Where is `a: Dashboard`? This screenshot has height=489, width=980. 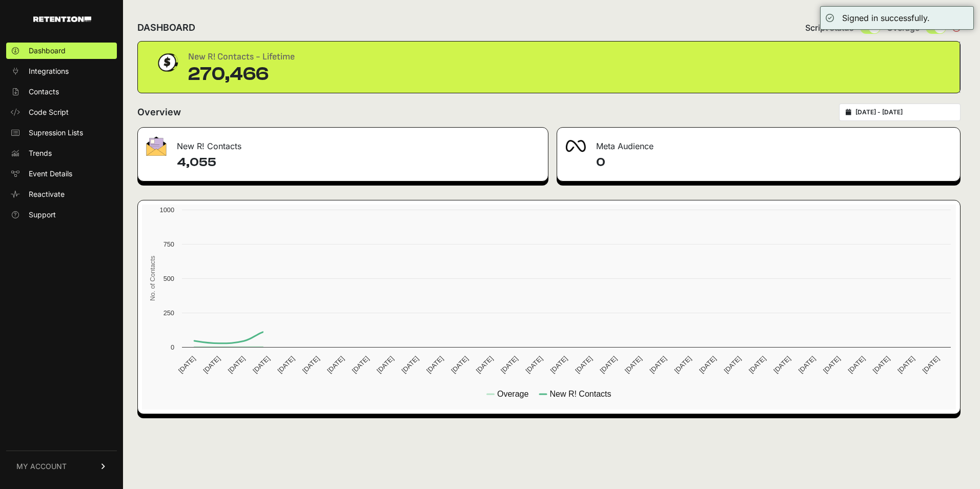 a: Dashboard is located at coordinates (61, 51).